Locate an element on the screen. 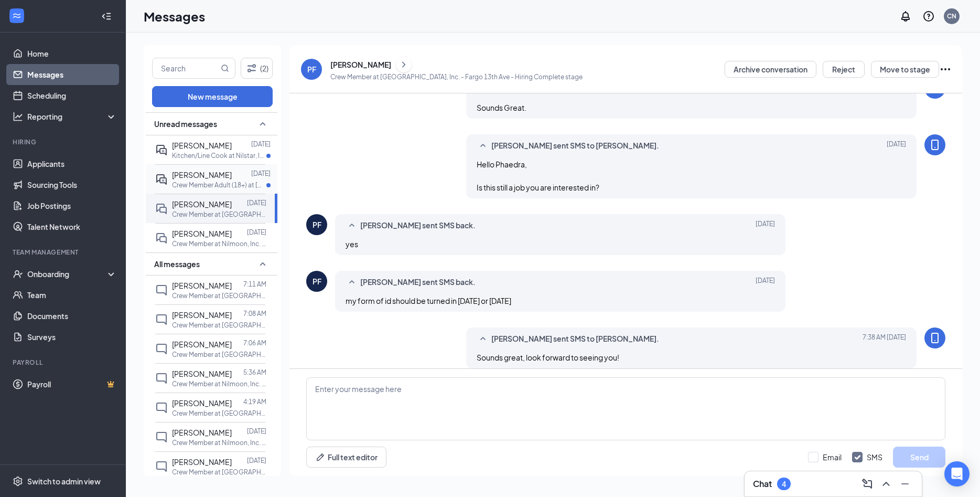 The height and width of the screenshot is (497, 980). svg: Minimize is located at coordinates (906, 484).